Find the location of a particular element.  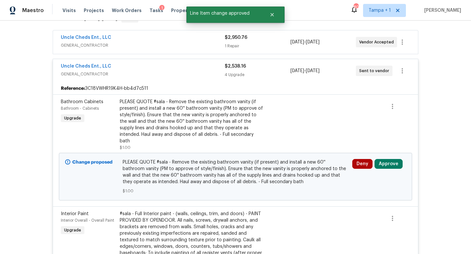

span: Properties is located at coordinates (184, 10).